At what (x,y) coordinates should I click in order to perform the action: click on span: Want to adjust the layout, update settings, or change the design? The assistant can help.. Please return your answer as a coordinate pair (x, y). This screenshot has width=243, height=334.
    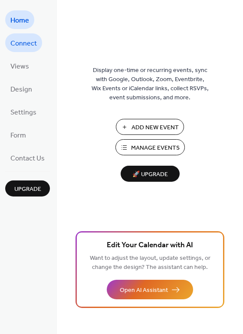
    Looking at the image, I should click on (150, 263).